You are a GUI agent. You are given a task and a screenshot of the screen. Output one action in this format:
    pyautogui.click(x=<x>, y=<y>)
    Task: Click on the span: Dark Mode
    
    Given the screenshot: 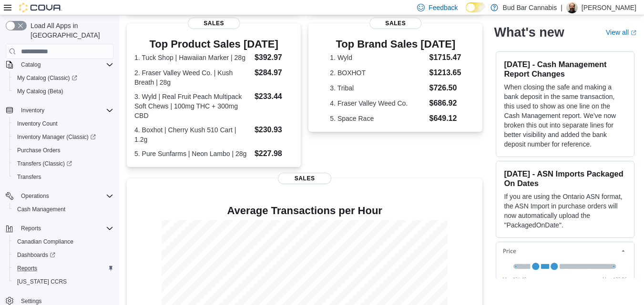 What is the action you would take?
    pyautogui.click(x=466, y=12)
    